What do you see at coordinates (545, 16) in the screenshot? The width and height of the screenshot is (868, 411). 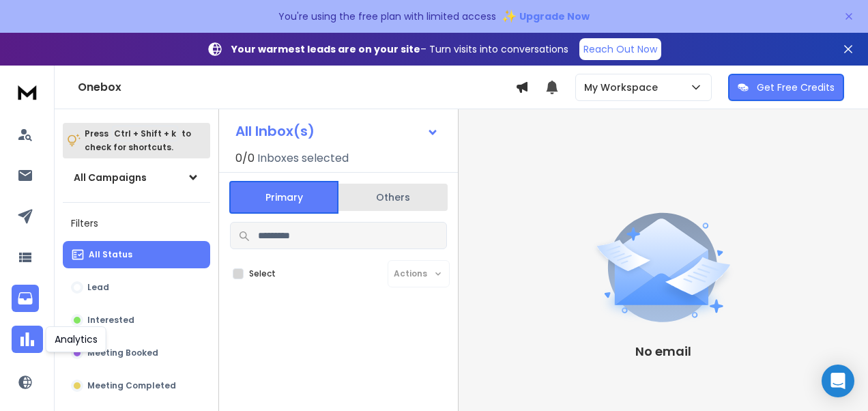 I see `button: ✨Upgrade Now` at bounding box center [545, 16].